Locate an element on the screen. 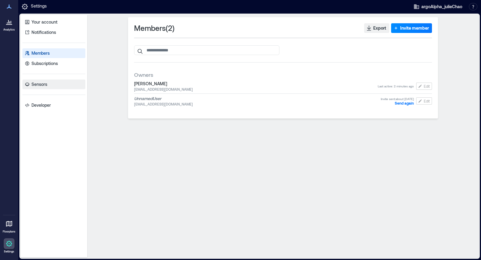 This screenshot has width=481, height=260. a: Settings is located at coordinates (9, 246).